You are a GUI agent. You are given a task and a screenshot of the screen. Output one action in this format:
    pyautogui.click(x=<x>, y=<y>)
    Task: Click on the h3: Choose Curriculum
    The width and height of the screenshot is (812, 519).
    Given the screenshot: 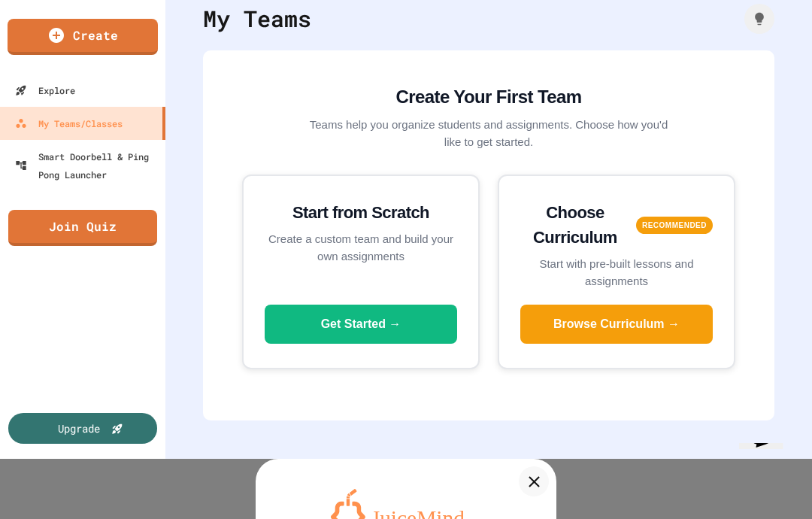 What is the action you would take?
    pyautogui.click(x=575, y=225)
    